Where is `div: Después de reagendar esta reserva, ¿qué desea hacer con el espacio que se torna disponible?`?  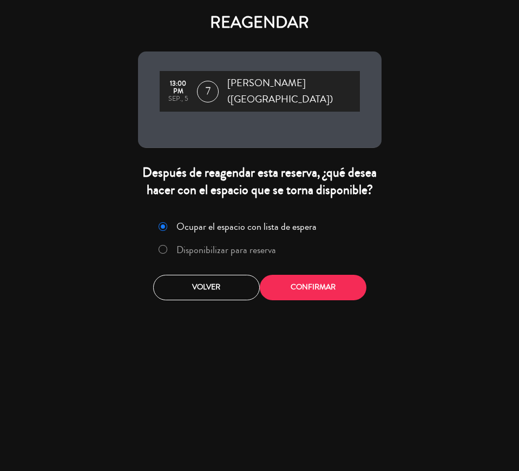 div: Después de reagendar esta reserva, ¿qué desea hacer con el espacio que se torna disponible? is located at coordinates (260, 181).